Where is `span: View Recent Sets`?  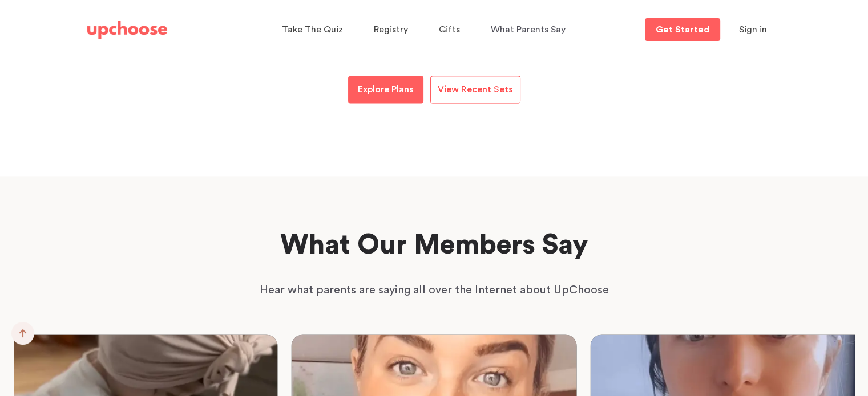
span: View Recent Sets is located at coordinates (475, 89).